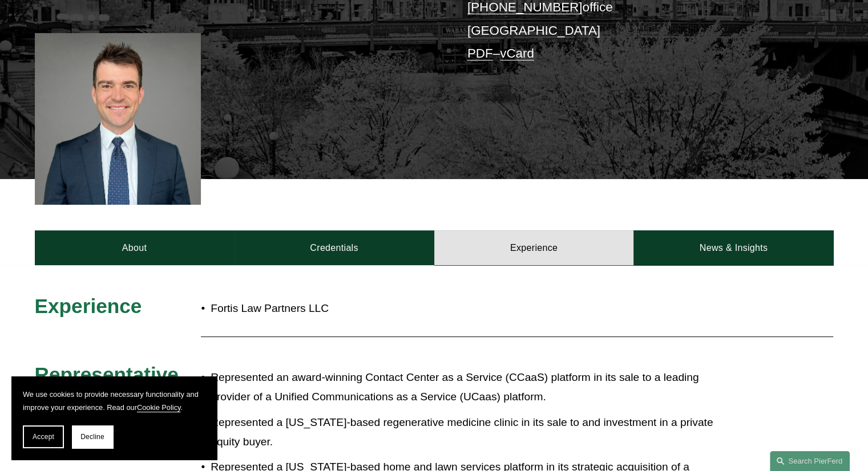 The image size is (868, 471). What do you see at coordinates (480, 53) in the screenshot?
I see `a: PDF` at bounding box center [480, 53].